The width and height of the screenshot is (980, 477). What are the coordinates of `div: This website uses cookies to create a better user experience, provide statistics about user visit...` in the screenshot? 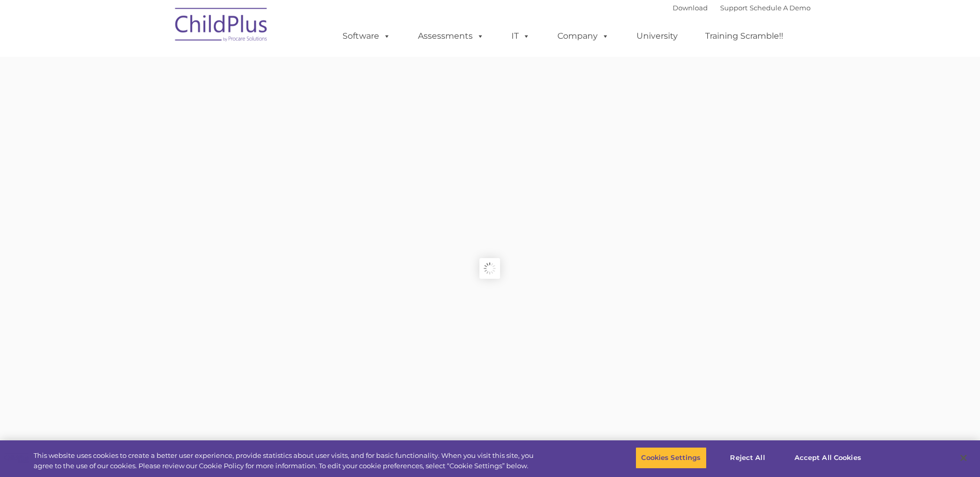 It's located at (286, 461).